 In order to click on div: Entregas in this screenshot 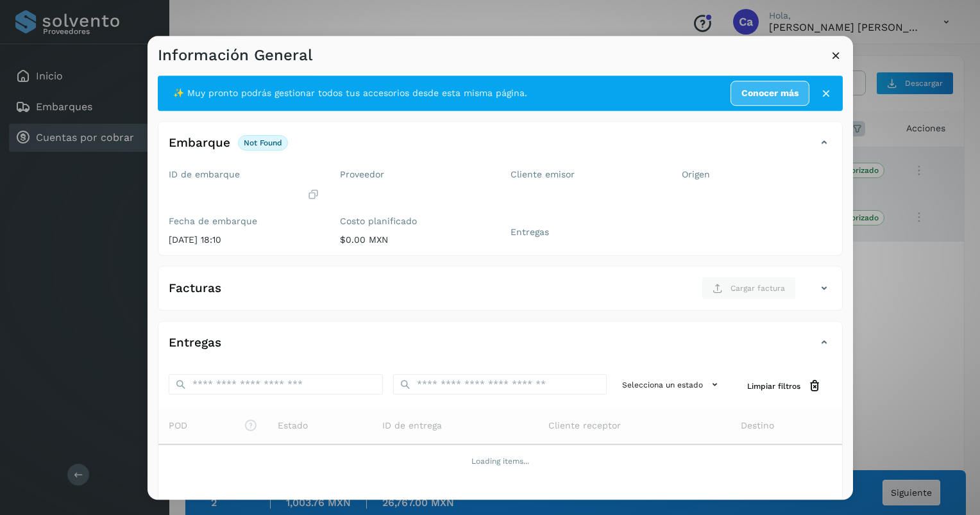, I will do `click(500, 349)`.